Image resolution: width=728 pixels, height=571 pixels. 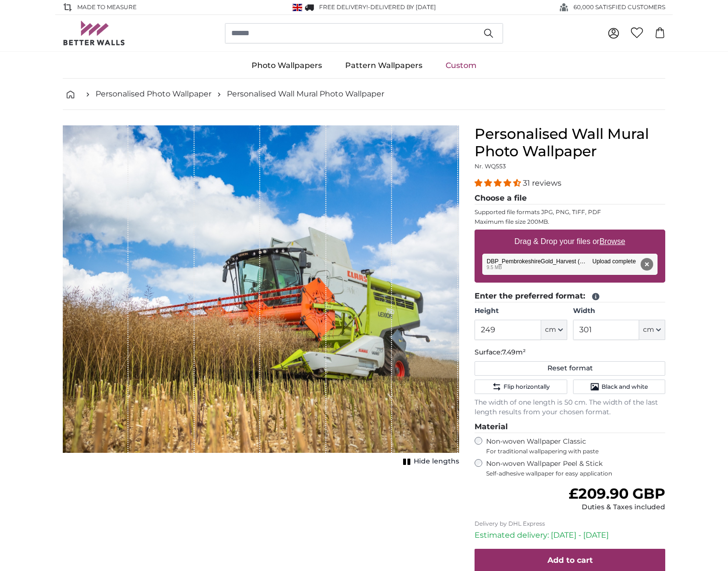 I want to click on nav: breadcrumbs, so click(x=364, y=94).